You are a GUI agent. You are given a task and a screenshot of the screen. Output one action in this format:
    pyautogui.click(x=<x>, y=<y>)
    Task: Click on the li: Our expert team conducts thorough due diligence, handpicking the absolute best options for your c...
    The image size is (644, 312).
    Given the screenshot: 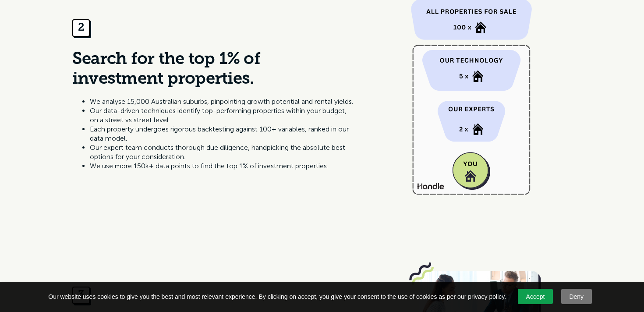 What is the action you would take?
    pyautogui.click(x=222, y=152)
    